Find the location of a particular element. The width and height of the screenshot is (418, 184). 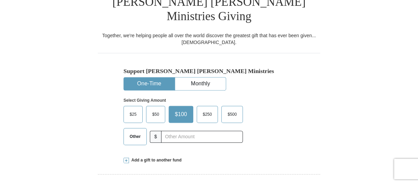

span: Add a gift to another fund is located at coordinates (155, 160).